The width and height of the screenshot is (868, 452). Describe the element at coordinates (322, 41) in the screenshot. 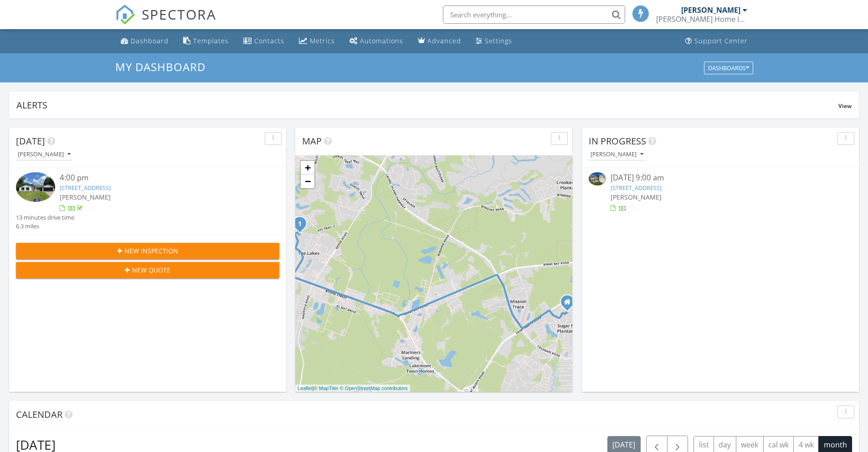

I see `div: Metrics` at that location.